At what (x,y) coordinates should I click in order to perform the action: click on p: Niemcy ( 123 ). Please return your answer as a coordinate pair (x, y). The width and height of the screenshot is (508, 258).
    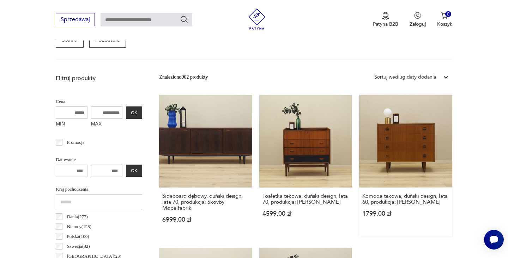
    Looking at the image, I should click on (79, 227).